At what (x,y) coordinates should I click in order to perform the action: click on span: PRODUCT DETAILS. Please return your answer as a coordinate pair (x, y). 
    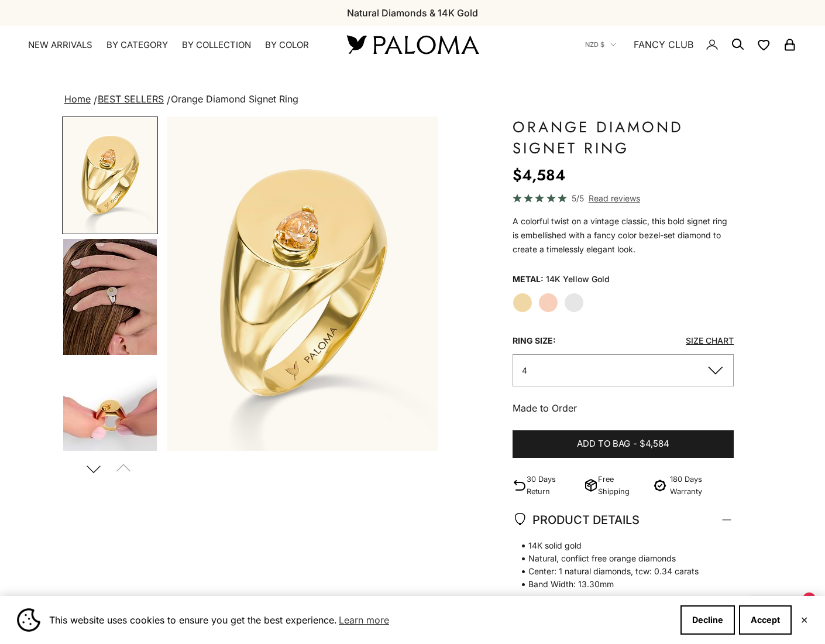
    Looking at the image, I should click on (576, 519).